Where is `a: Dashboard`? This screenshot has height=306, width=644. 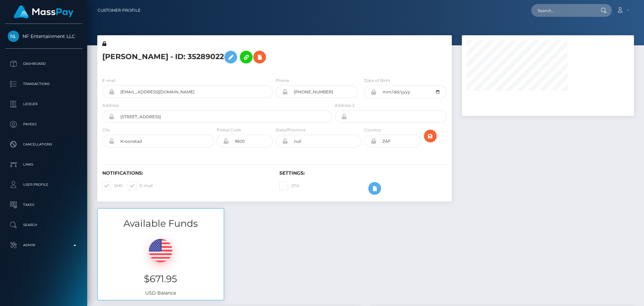 a: Dashboard is located at coordinates (44, 64).